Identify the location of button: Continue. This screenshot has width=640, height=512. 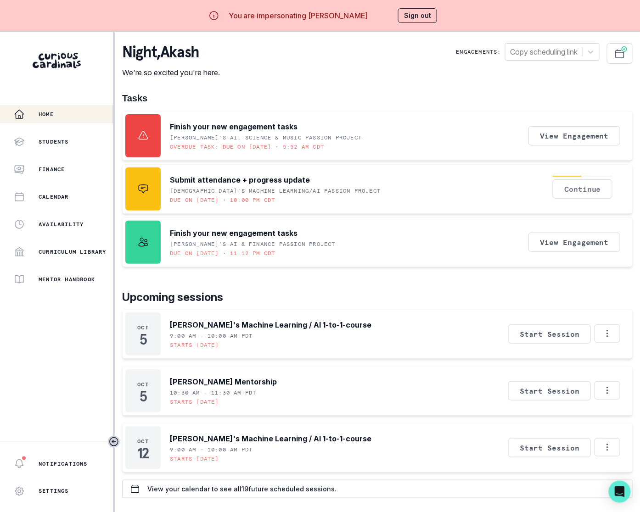
(582, 189).